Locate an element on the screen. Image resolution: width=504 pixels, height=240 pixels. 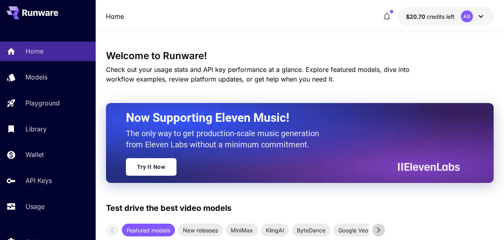
p: Playground is located at coordinates (43, 103).